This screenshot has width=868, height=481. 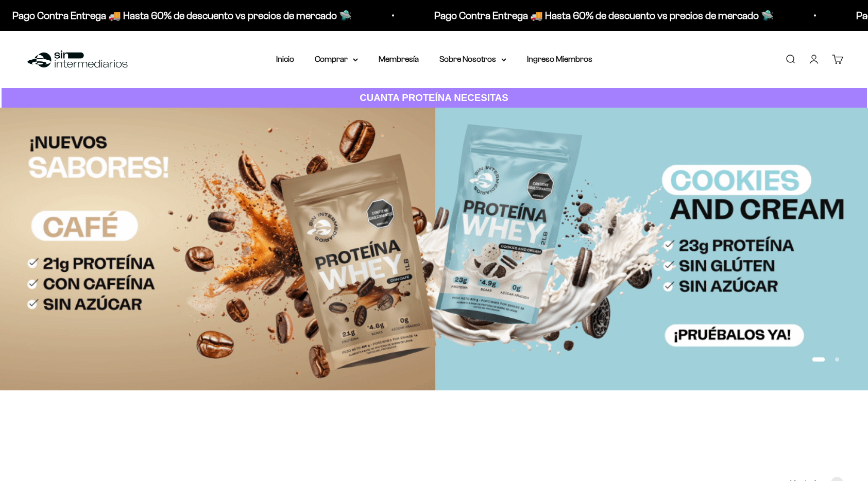 I want to click on strong: CUANTA PROTEÍNA NECESITAS, so click(x=433, y=98).